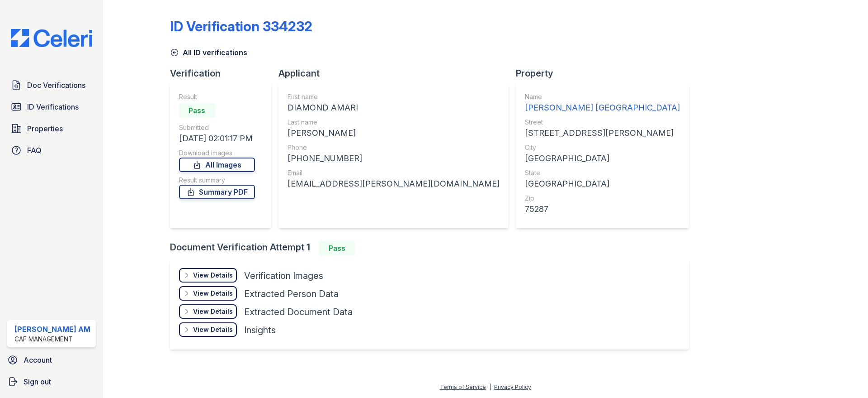 The width and height of the screenshot is (868, 398). I want to click on div: CAF Management, so click(53, 339).